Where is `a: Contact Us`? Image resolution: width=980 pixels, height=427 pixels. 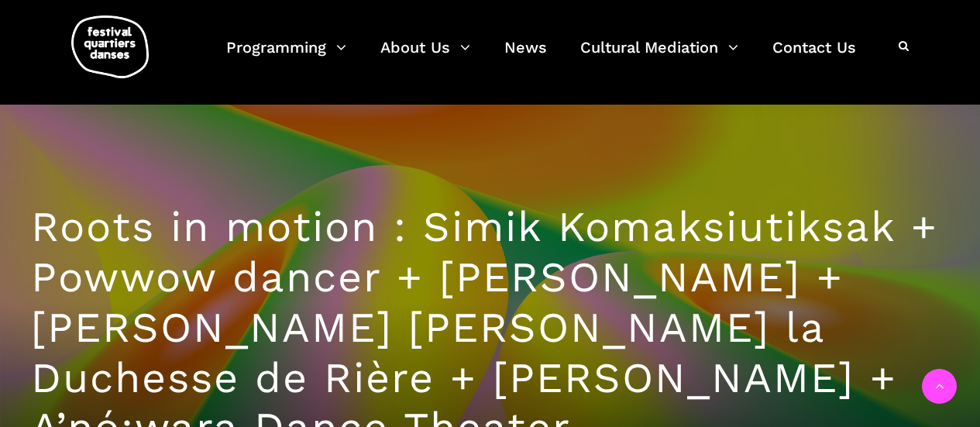
a: Contact Us is located at coordinates (814, 57).